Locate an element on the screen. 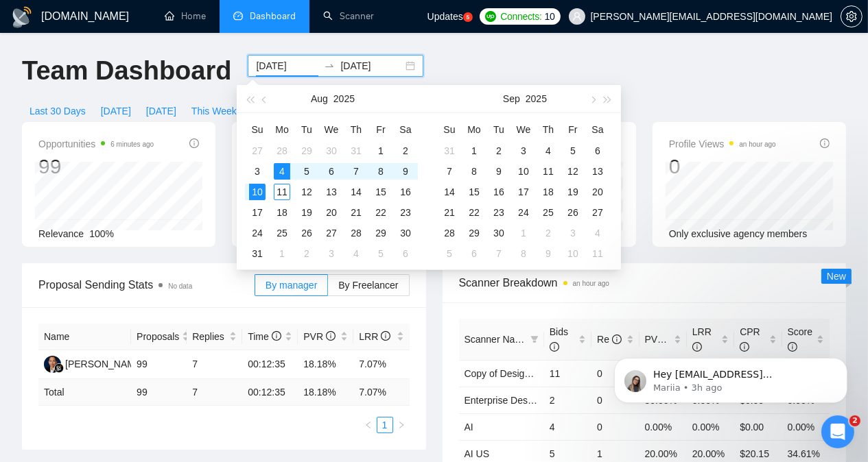 This screenshot has width=868, height=462. td: 2025-09-03 is located at coordinates (524, 151).